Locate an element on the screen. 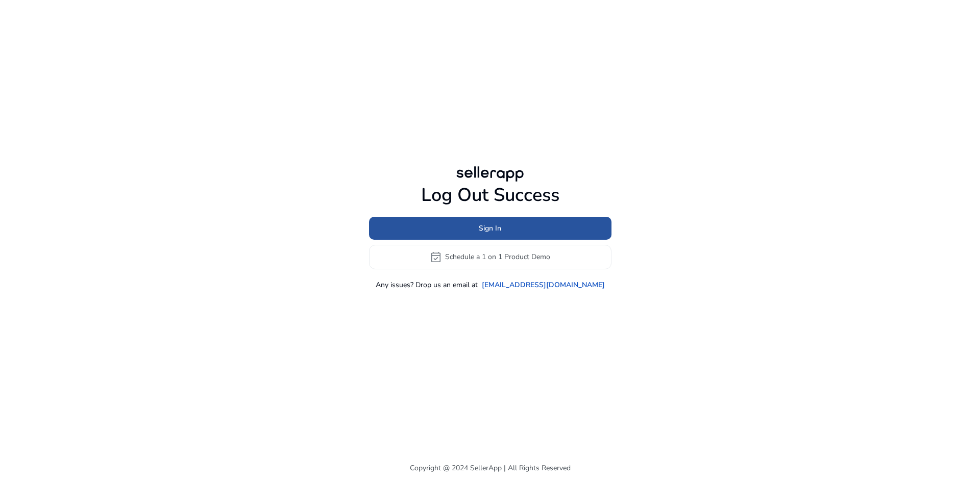  h1: Log Out Success is located at coordinates (490, 195).